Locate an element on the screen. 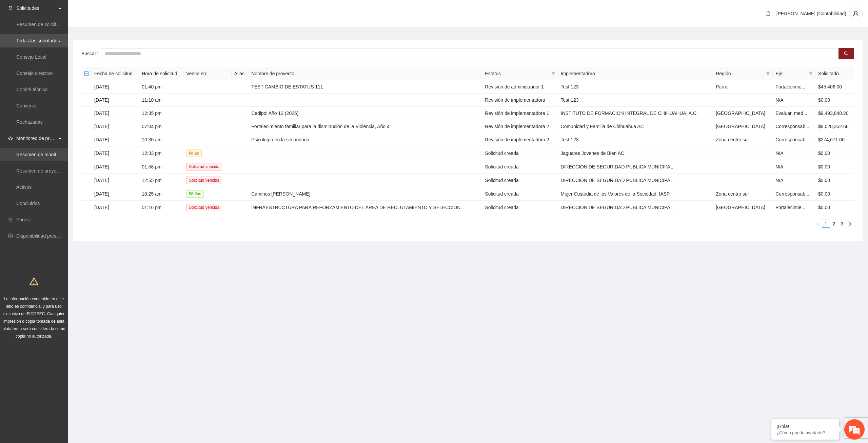 Image resolution: width=868 pixels, height=443 pixels. span: La información contenida en este sitio es confidencial y para uso exclusivo de FICOSEC. Cualquier... is located at coordinates (34, 317).